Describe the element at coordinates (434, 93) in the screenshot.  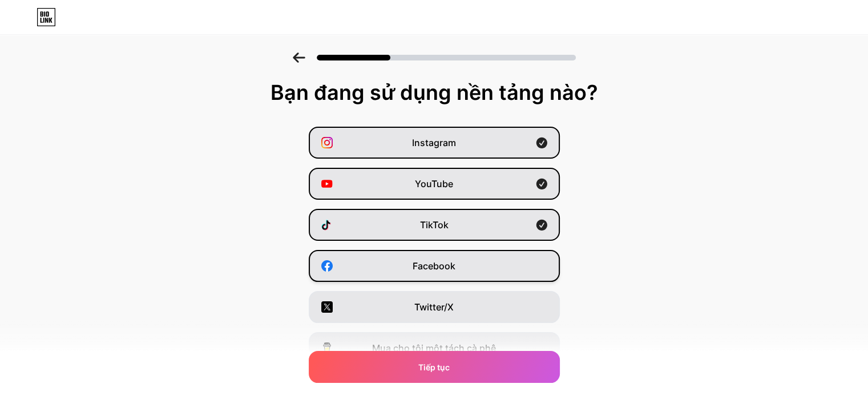
I see `font: Bạn đang sử dụng nền tảng nào?` at that location.